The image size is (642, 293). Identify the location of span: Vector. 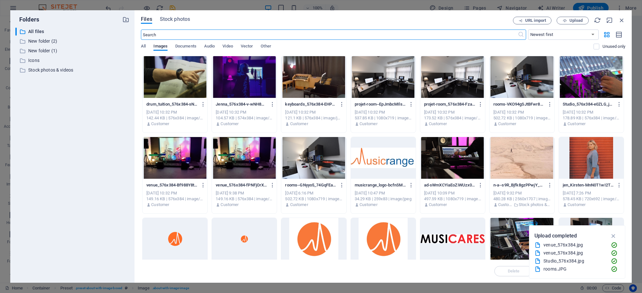
(247, 47).